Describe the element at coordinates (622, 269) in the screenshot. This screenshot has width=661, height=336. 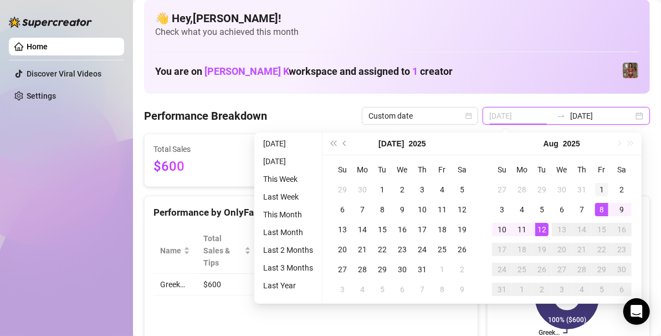
I see `td: 2025-08-30` at that location.